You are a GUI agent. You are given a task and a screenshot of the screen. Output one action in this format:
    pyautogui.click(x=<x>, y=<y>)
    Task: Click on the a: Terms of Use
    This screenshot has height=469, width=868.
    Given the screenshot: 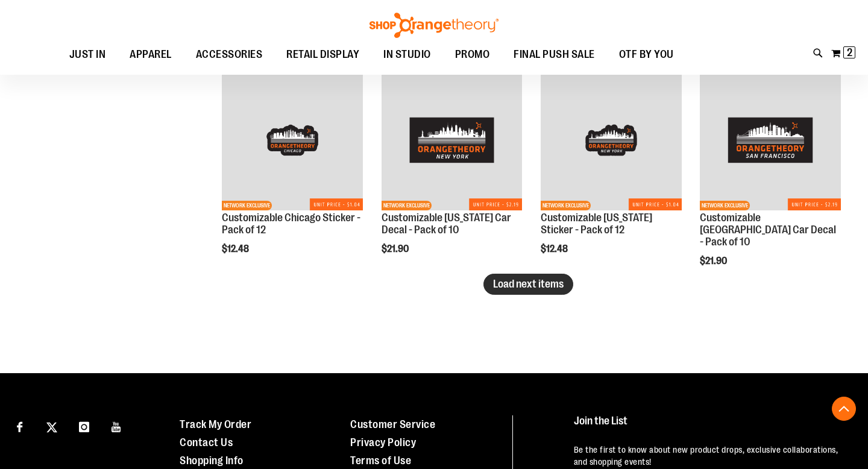 What is the action you would take?
    pyautogui.click(x=381, y=460)
    